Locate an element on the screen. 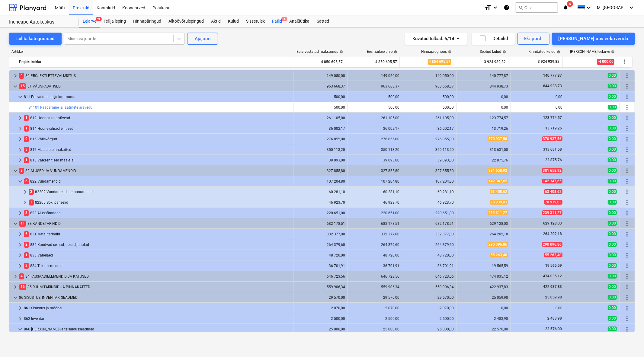 This screenshot has height=357, width=644. span: 142 347,65 is located at coordinates (497, 181).